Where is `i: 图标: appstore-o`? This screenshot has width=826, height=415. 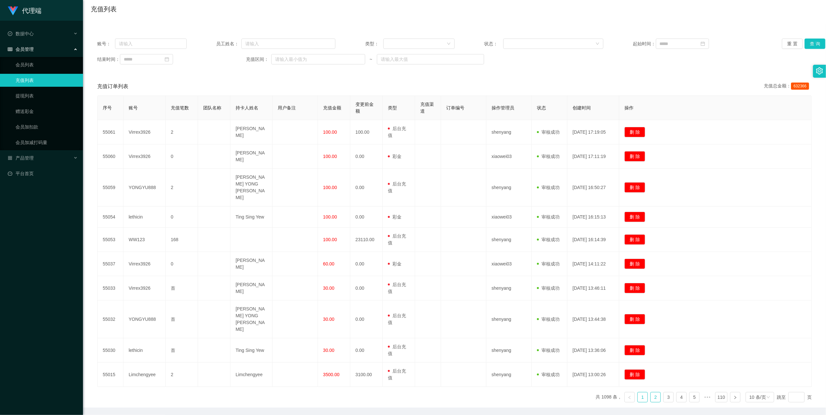 i: 图标: appstore-o is located at coordinates (10, 158).